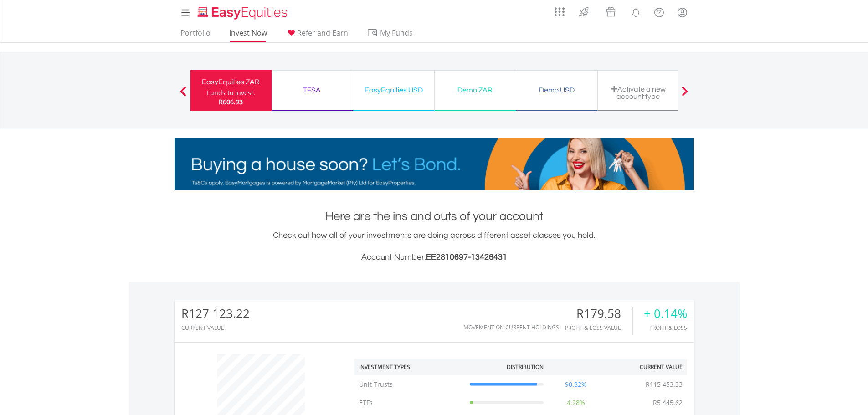 The image size is (868, 415). I want to click on div: Activate a new account type, so click(638, 92).